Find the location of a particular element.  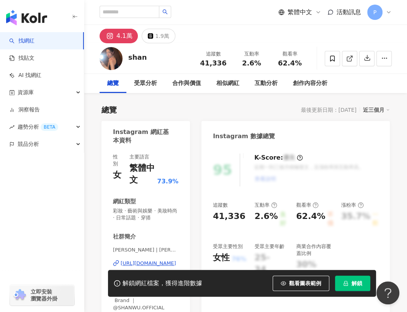

div: 性別 is located at coordinates (117, 161).